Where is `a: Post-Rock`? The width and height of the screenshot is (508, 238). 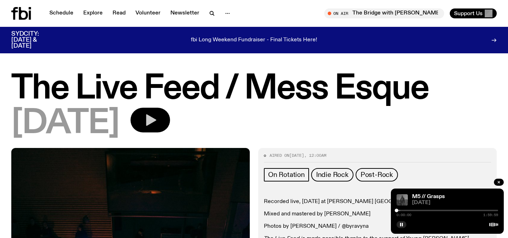 a: Post-Rock is located at coordinates (377, 175).